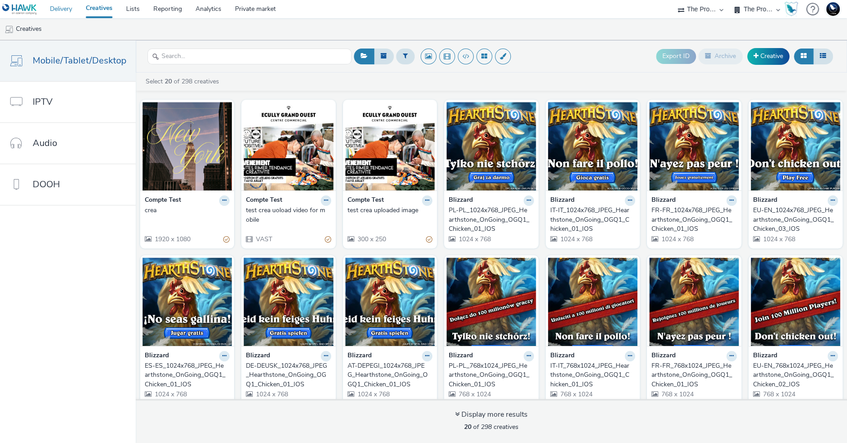 This screenshot has height=443, width=847. Describe the element at coordinates (390, 302) in the screenshot. I see `img: AT-DEPEGI_1024x768_JPEG_Hearthstone_OnGoing_OGQ1_Chicken_01_IOS visual` at that location.